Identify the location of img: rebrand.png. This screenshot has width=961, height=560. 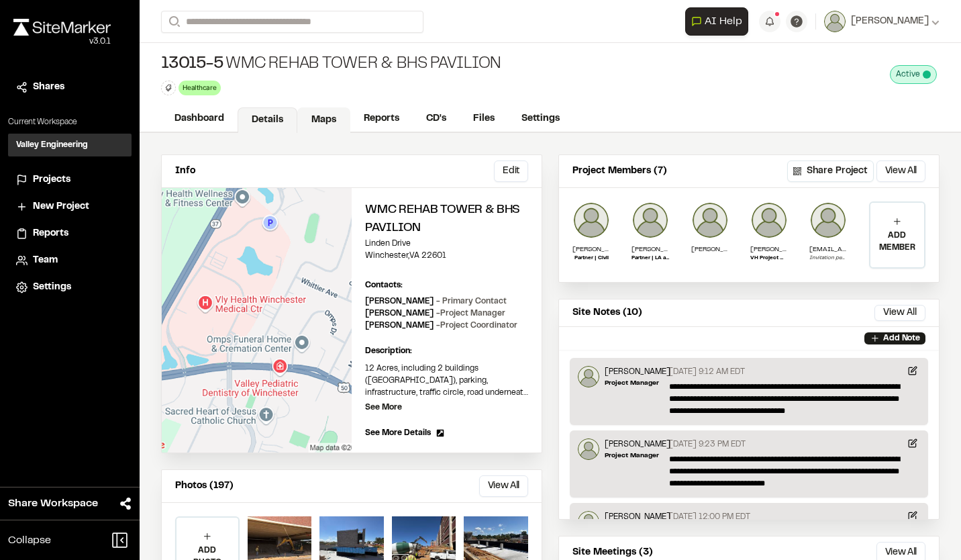
(62, 27).